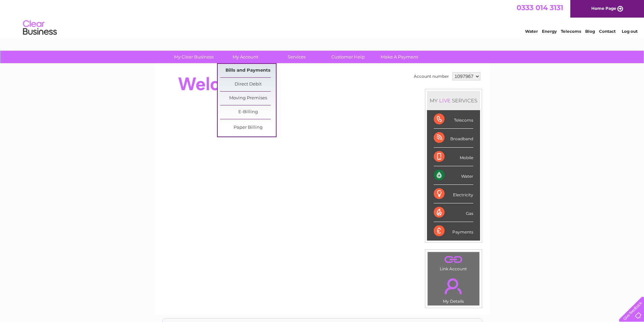 The width and height of the screenshot is (644, 322). What do you see at coordinates (589, 31) in the screenshot?
I see `a: Blog` at bounding box center [589, 31].